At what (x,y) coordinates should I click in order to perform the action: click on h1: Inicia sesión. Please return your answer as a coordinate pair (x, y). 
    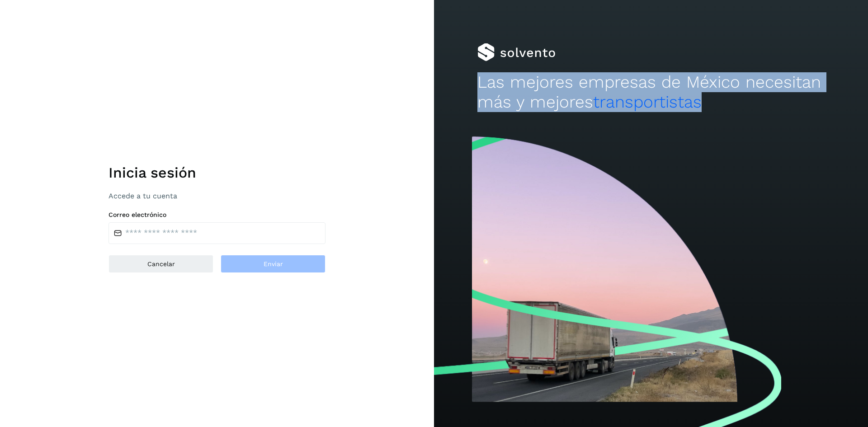
    Looking at the image, I should click on (217, 173).